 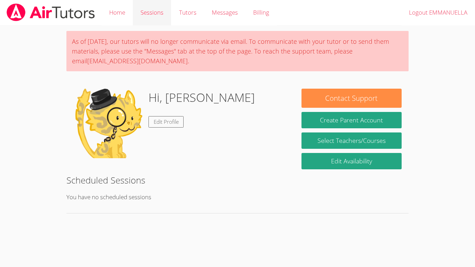 What do you see at coordinates (238, 180) in the screenshot?
I see `h2: Scheduled Sessions` at bounding box center [238, 180].